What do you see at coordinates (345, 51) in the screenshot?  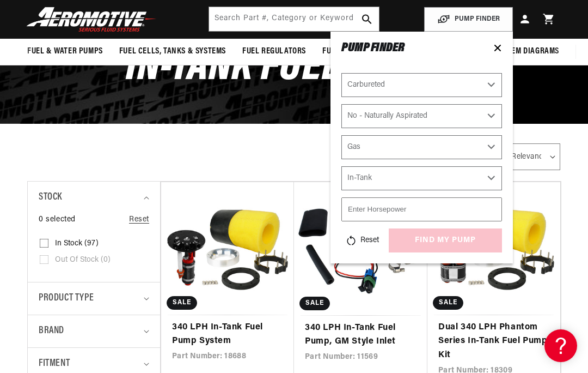 I see `span: Fuel Filters` at bounding box center [345, 51].